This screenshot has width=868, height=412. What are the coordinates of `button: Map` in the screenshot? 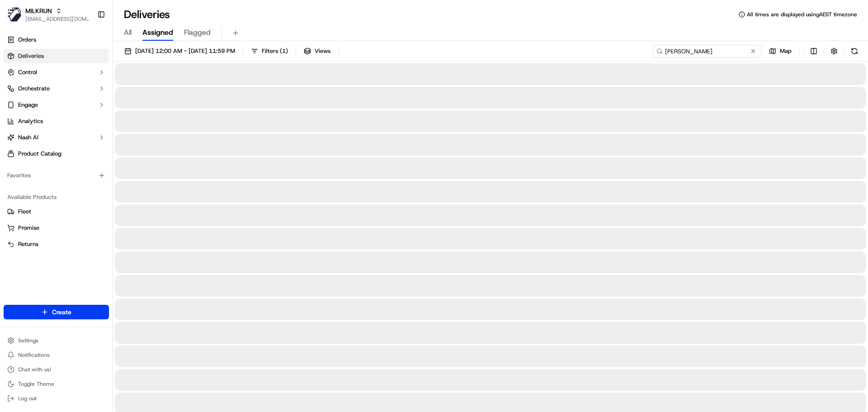 It's located at (780, 51).